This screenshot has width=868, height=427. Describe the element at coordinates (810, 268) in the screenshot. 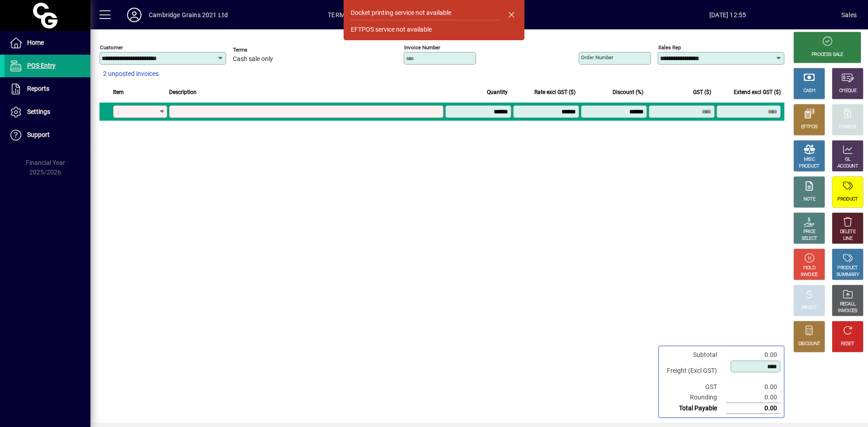

I see `div: HOLD` at that location.